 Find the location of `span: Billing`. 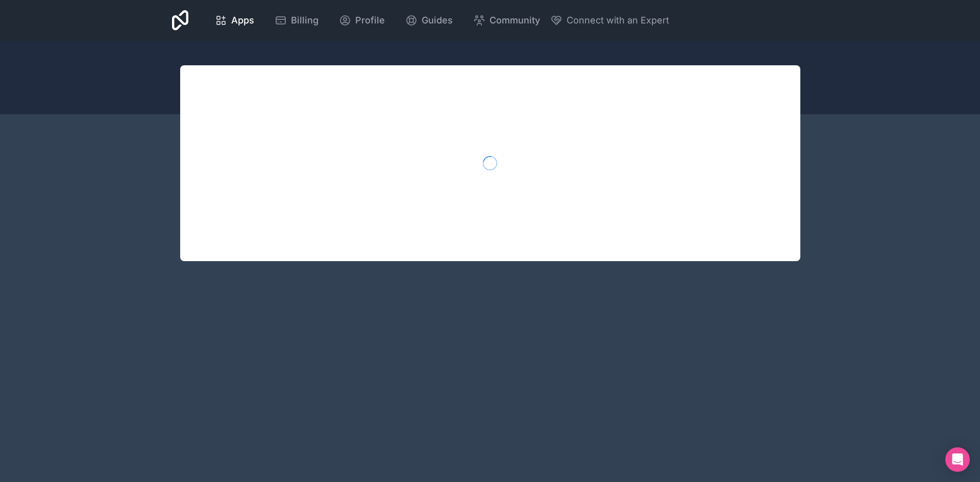

span: Billing is located at coordinates (305, 20).